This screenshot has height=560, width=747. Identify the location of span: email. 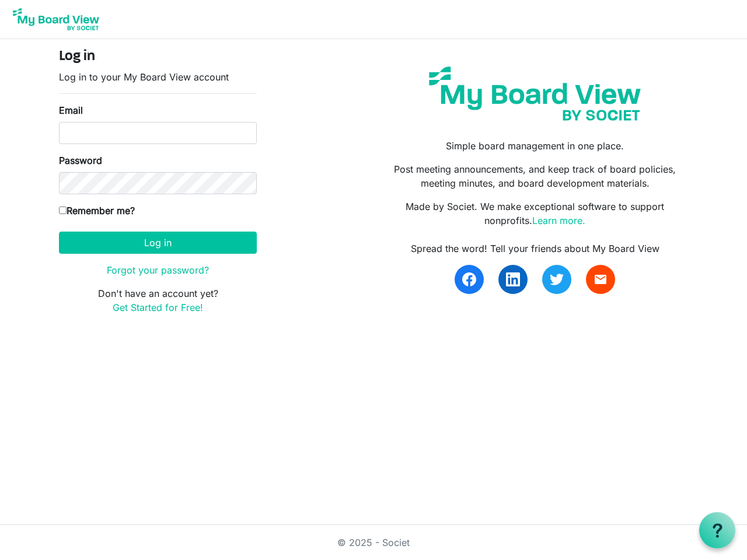
(600, 280).